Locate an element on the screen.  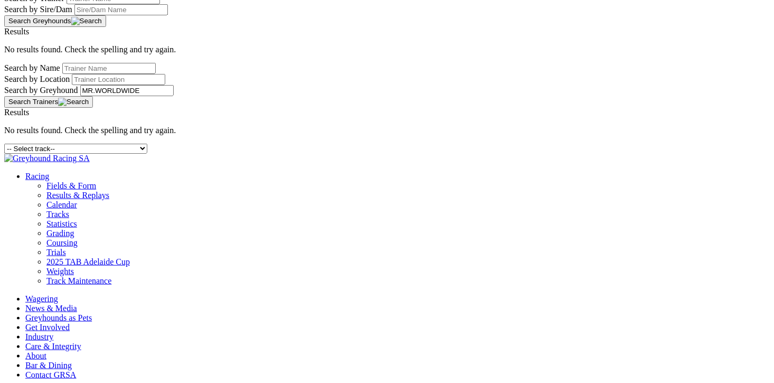
a: Fields & Form is located at coordinates (71, 185).